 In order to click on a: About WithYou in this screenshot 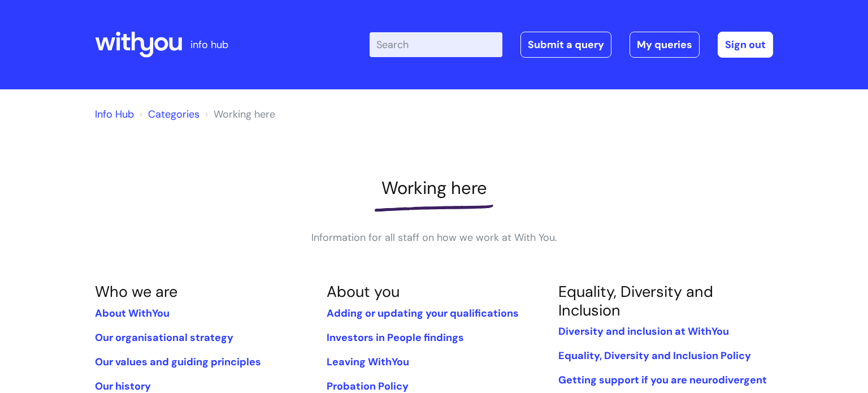, I will do `click(132, 313)`.